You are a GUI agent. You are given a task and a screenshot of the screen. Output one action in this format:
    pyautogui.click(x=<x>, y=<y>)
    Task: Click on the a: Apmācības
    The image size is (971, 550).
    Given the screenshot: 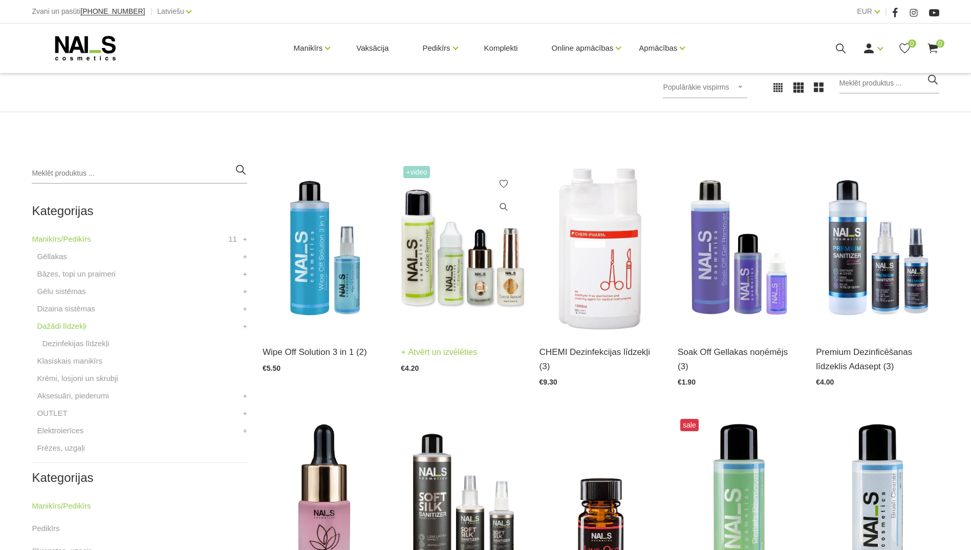 What is the action you would take?
    pyautogui.click(x=657, y=48)
    